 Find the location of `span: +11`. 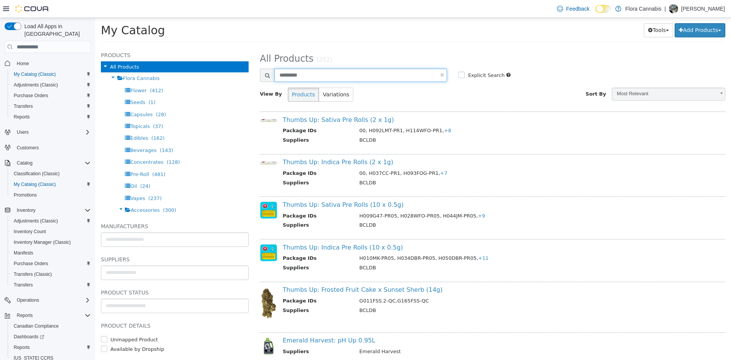

span: +11 is located at coordinates (388, 240).